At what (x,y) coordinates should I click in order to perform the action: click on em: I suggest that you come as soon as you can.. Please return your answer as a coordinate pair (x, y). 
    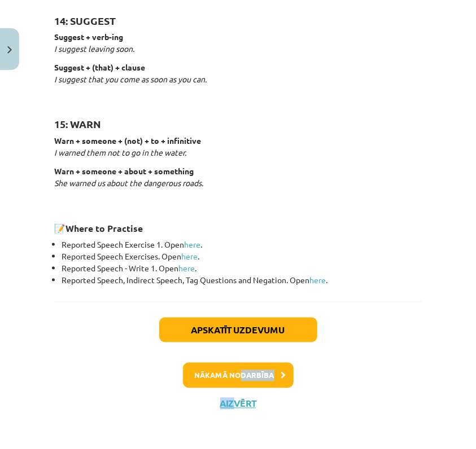
    Looking at the image, I should click on (130, 79).